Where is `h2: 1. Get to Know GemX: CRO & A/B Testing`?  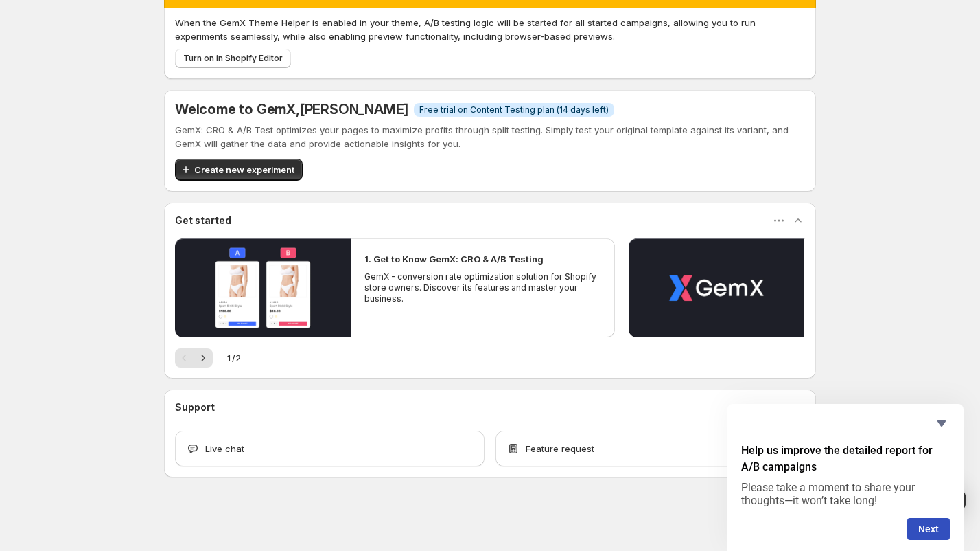
h2: 1. Get to Know GemX: CRO & A/B Testing is located at coordinates (454, 259).